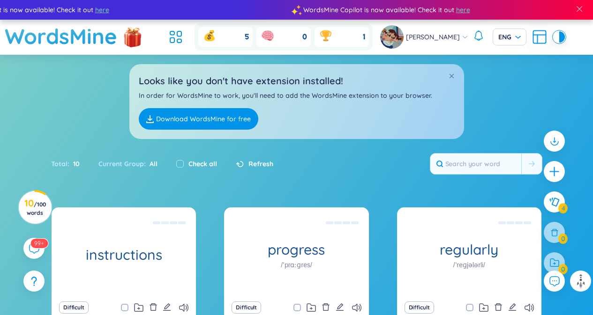 The image size is (593, 315). I want to click on span: / 100 words, so click(36, 208).